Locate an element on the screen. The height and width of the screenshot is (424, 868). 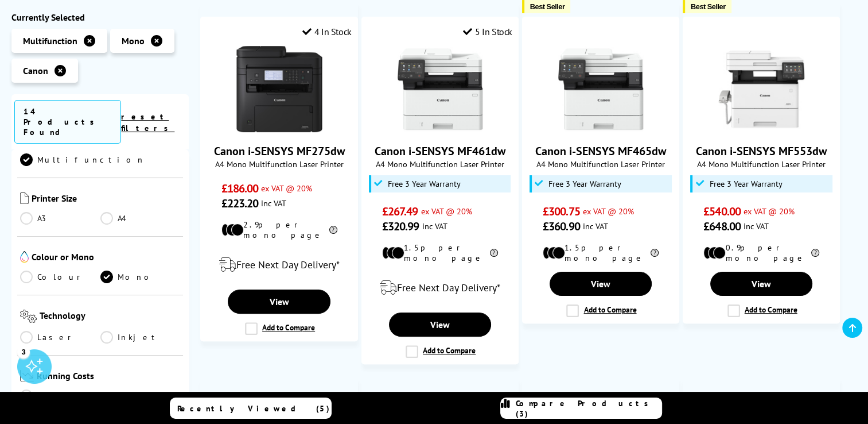
div: Currently Selected is located at coordinates (100, 17).